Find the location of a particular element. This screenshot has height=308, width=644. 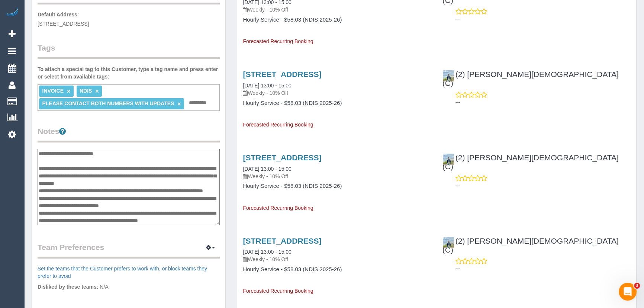

span: INVOICE is located at coordinates (53, 91).